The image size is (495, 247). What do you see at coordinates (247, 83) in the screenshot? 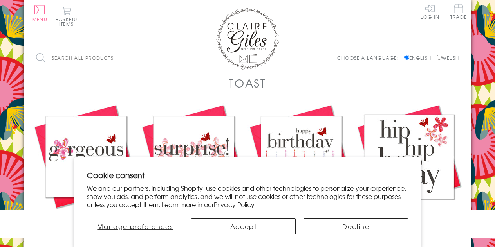
I see `h1: Toast` at bounding box center [247, 83].